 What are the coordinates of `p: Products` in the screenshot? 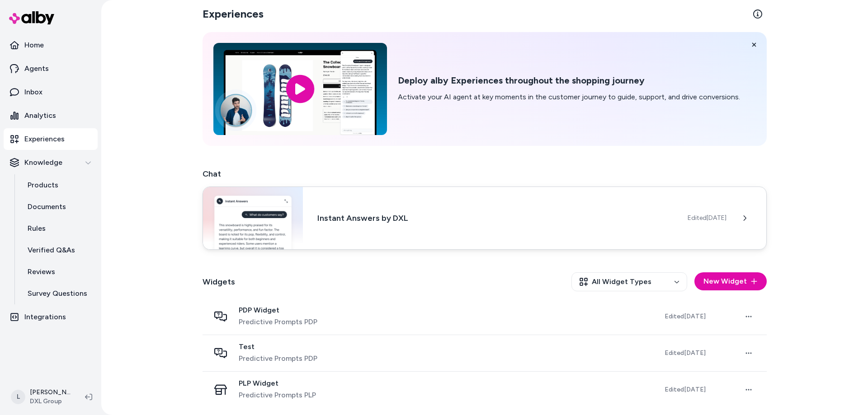 It's located at (43, 185).